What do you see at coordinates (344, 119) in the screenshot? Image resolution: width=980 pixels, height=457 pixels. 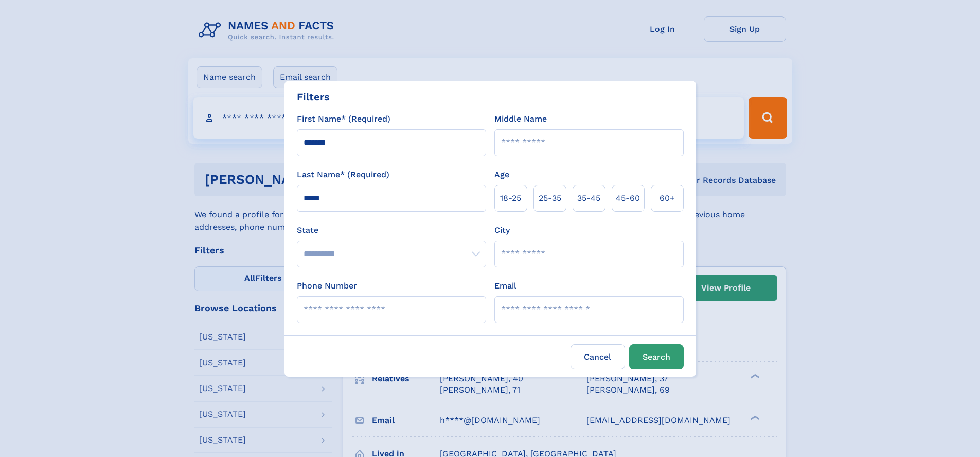 I see `label: First Name* (Required)` at bounding box center [344, 119].